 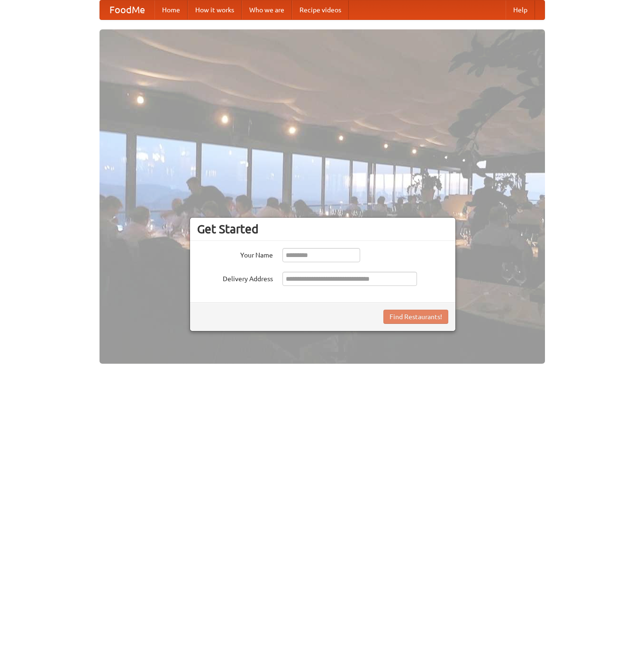 I want to click on label: Delivery Address, so click(x=235, y=278).